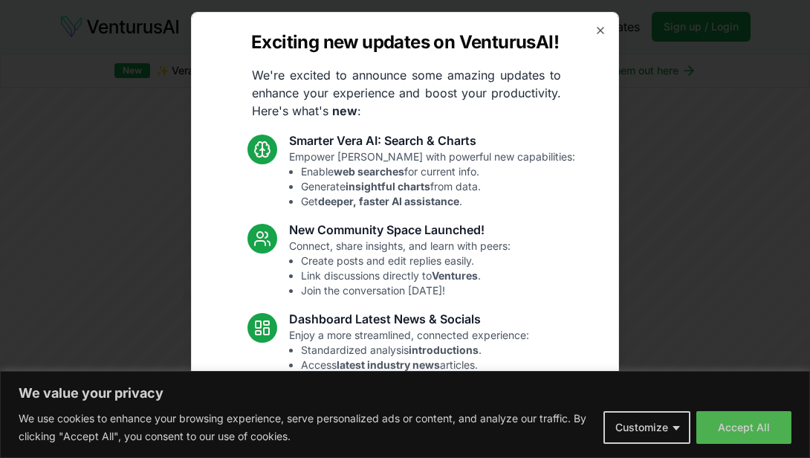 The image size is (810, 458). Describe the element at coordinates (380, 379) in the screenshot. I see `strong: trending relevant social` at that location.